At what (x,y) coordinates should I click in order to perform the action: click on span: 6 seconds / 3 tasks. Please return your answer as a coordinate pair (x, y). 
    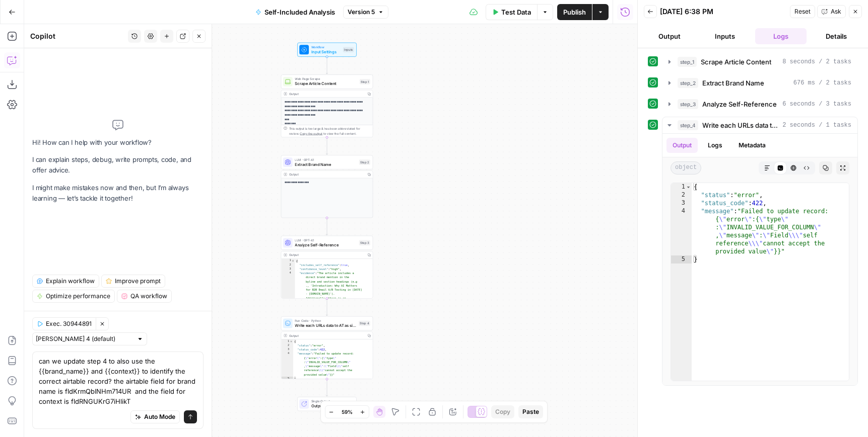
    Looking at the image, I should click on (816, 104).